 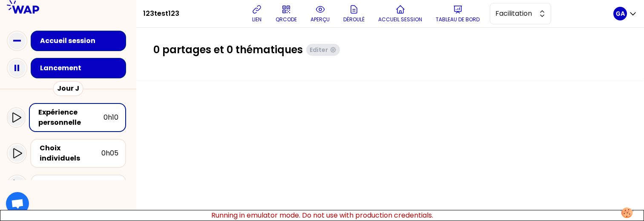 I want to click on p: lien, so click(x=257, y=20).